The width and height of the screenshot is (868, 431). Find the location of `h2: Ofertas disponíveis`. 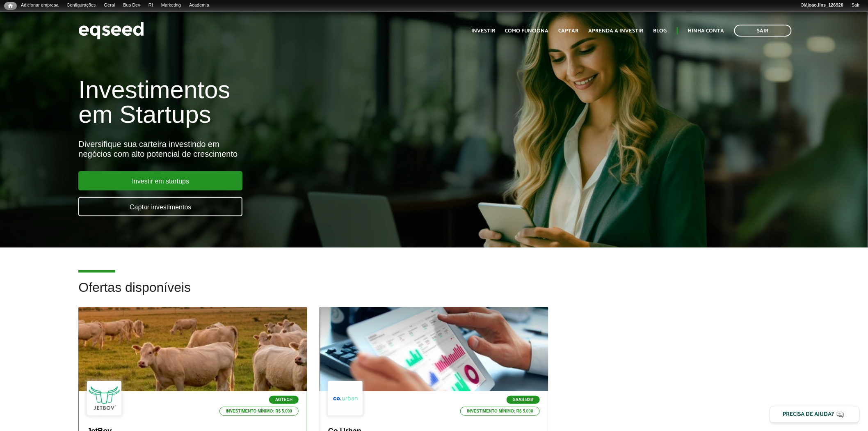

h2: Ofertas disponíveis is located at coordinates (434, 293).